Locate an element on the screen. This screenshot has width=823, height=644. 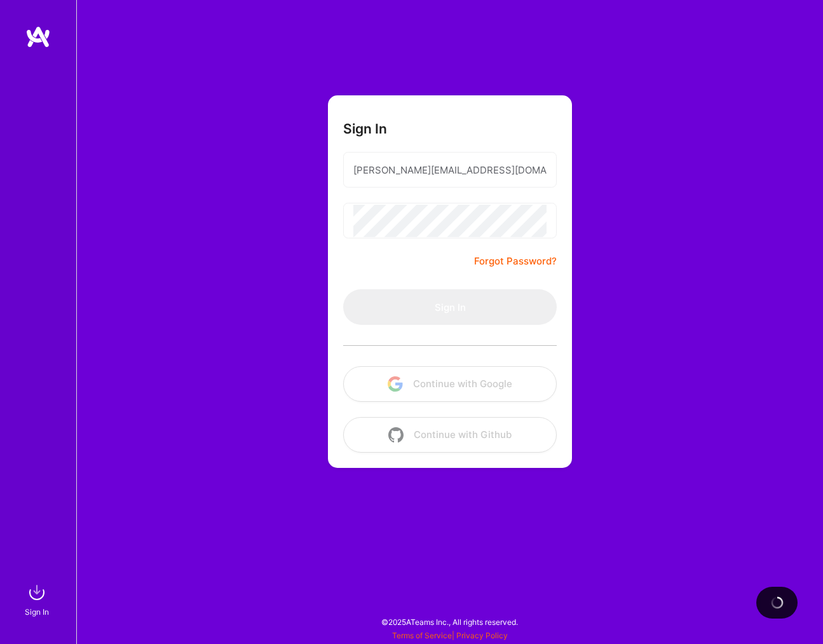
input: Email... is located at coordinates (450, 170).